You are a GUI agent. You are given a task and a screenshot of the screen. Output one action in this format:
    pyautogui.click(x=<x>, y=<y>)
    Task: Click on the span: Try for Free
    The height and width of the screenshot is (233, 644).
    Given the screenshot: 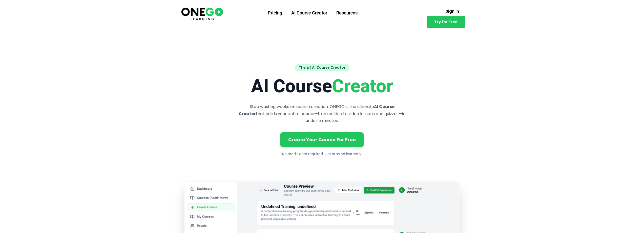 What is the action you would take?
    pyautogui.click(x=446, y=22)
    